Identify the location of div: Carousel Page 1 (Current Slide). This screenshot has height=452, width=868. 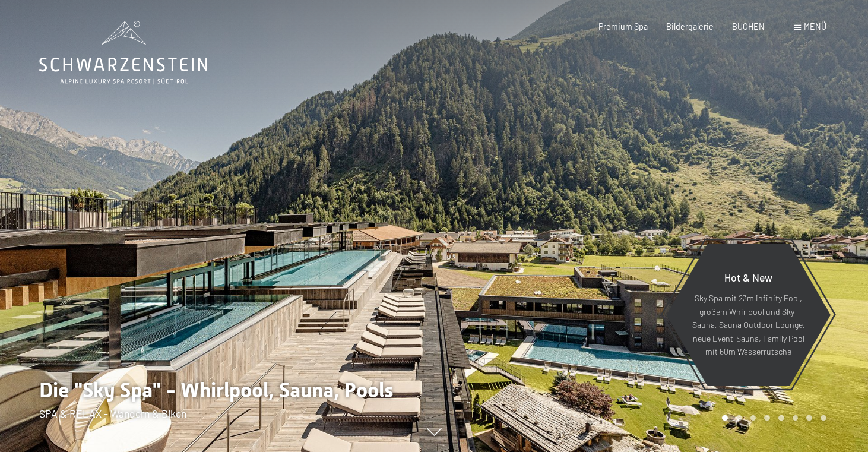
(725, 418).